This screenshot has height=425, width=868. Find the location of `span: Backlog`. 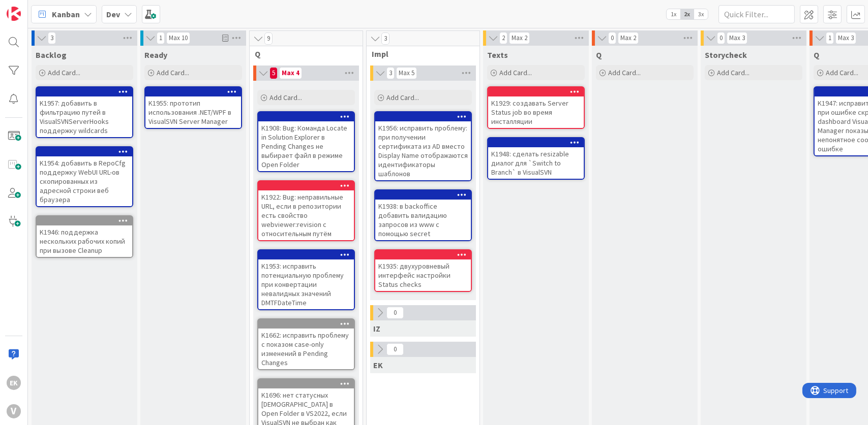

span: Backlog is located at coordinates (51, 55).